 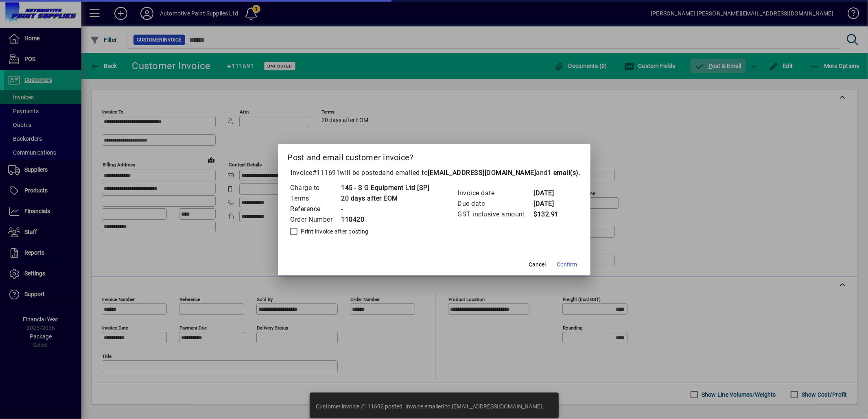 I want to click on td: $132.91, so click(x=549, y=214).